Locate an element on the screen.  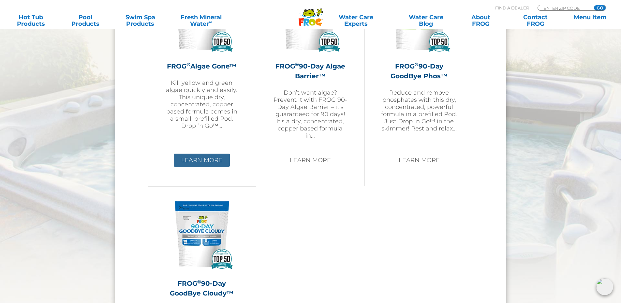
a: Water CareBlog is located at coordinates (425, 21).